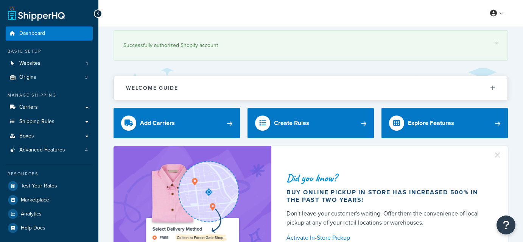 This screenshot has width=523, height=242. Describe the element at coordinates (311, 88) in the screenshot. I see `button: Welcome Guide` at that location.